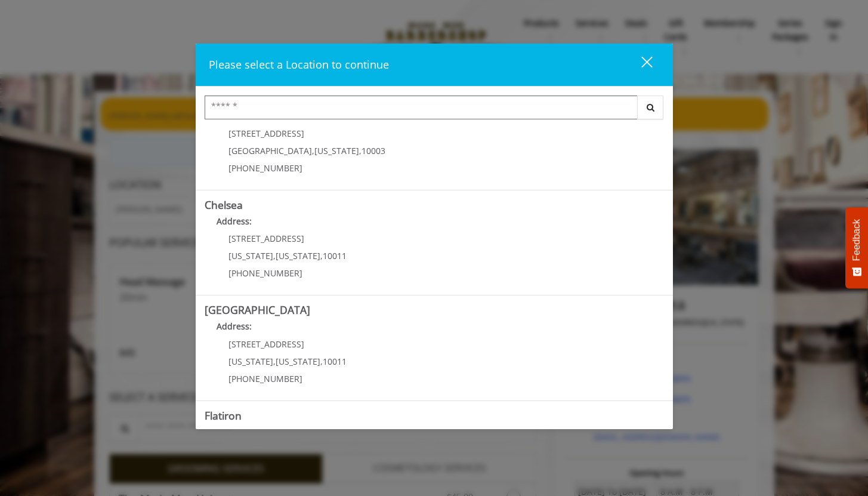 Image resolution: width=868 pixels, height=496 pixels. Describe the element at coordinates (299, 64) in the screenshot. I see `span: Please select a Location to continue` at that location.